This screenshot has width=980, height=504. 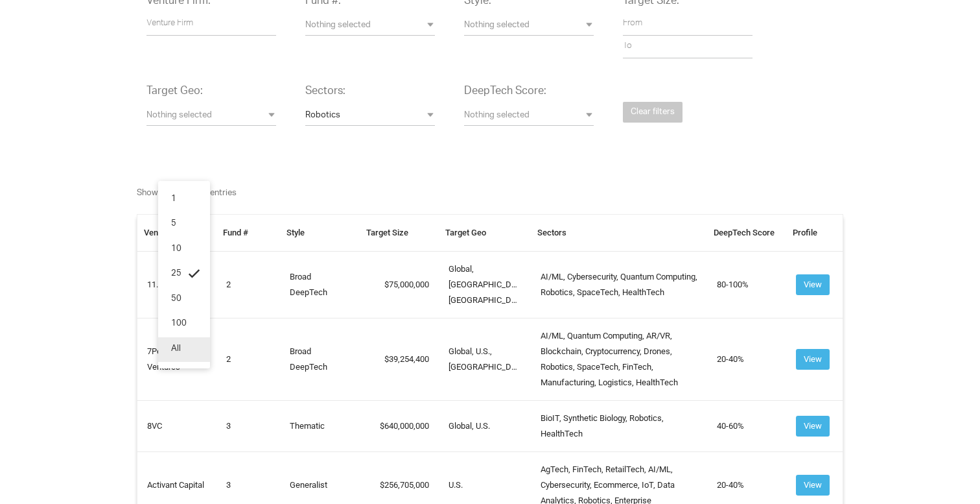 I want to click on input: From, so click(x=688, y=24).